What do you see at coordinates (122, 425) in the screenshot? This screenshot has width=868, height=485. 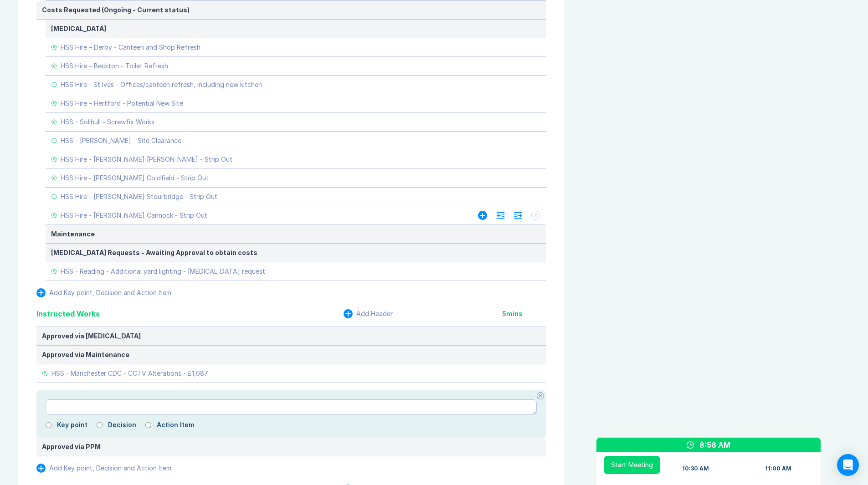 I see `label: Decision` at bounding box center [122, 425].